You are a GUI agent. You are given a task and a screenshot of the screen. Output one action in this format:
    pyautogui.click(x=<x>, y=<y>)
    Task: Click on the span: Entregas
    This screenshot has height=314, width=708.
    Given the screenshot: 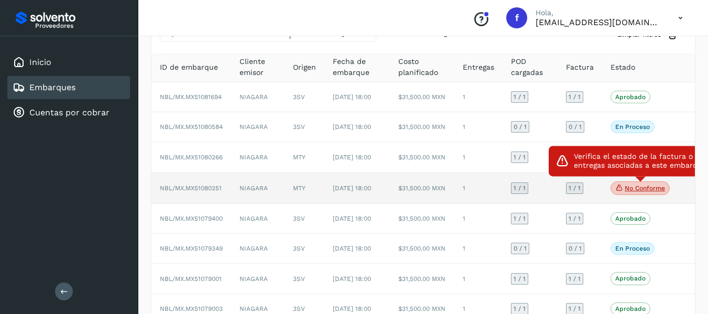 What is the action you would take?
    pyautogui.click(x=479, y=67)
    